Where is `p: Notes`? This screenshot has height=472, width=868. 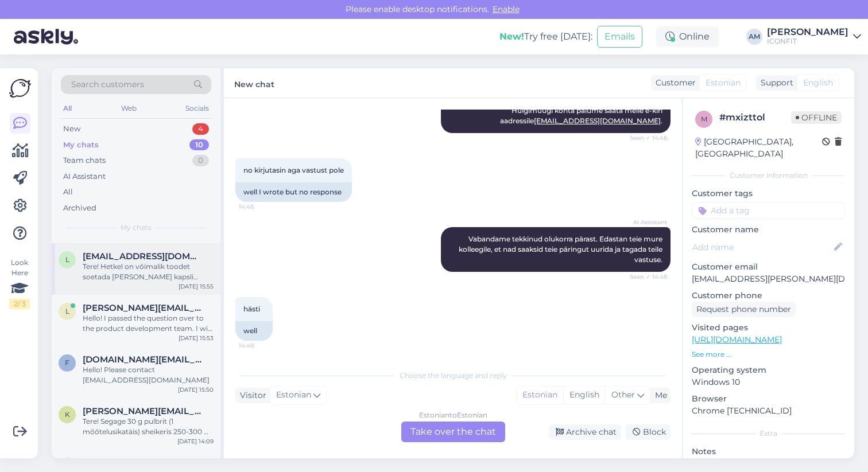 p: Notes is located at coordinates (768, 451).